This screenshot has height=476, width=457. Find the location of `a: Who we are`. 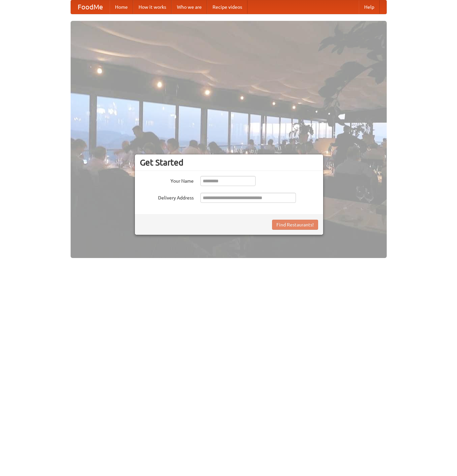

a: Who we are is located at coordinates (189, 7).